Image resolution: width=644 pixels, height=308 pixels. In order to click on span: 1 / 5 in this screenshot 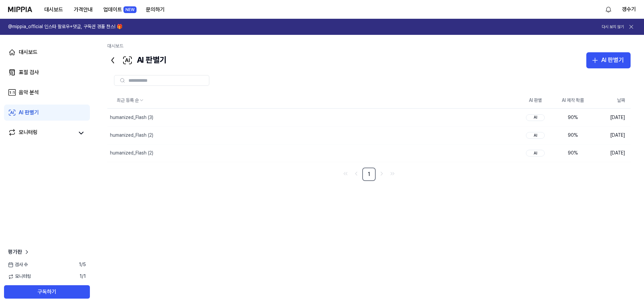, I will do `click(82, 265)`.